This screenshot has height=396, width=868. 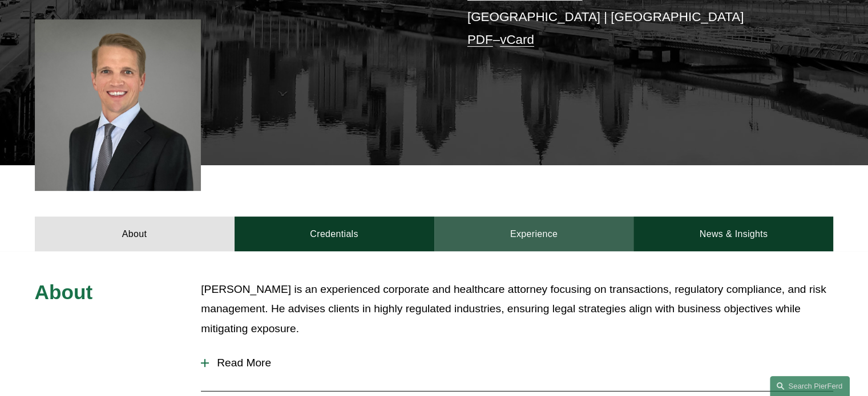 What do you see at coordinates (534, 234) in the screenshot?
I see `a: Experience` at bounding box center [534, 234].